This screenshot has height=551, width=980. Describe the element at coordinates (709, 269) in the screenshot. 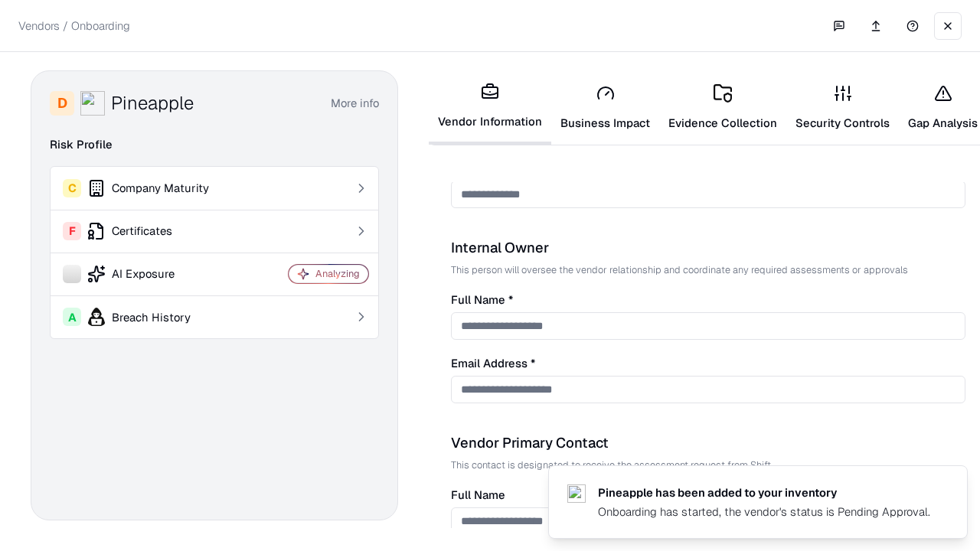

I see `p: This person will oversee the vendor relationship and coordinate any required assessments or appro...` at that location.